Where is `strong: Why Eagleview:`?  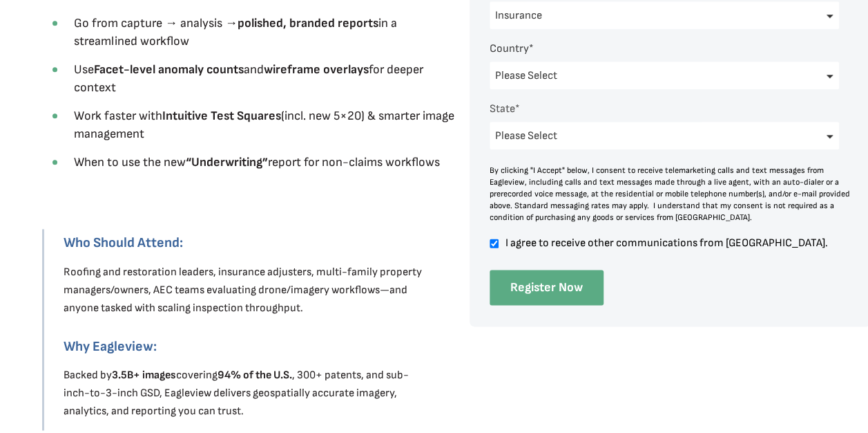 strong: Why Eagleview: is located at coordinates (110, 346).